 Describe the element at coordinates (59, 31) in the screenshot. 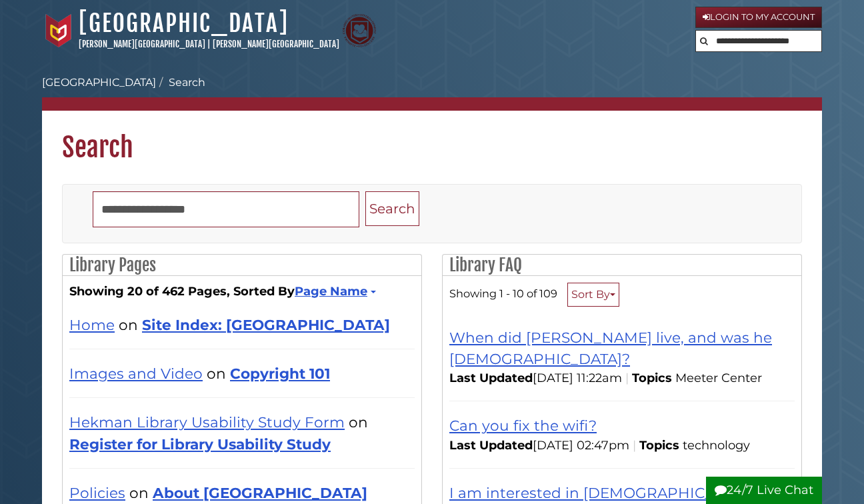

I see `img: Calvin University` at that location.